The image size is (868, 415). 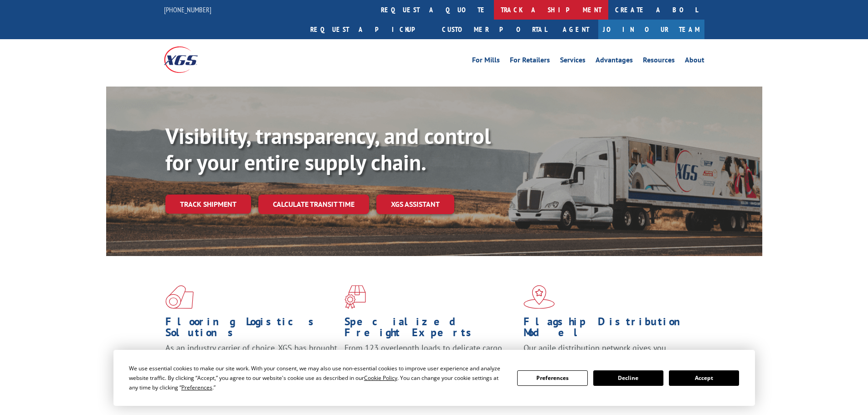 I want to click on div: We use essential cookies to make our site work. With your consent, we may also use non-essential ..., so click(x=318, y=378).